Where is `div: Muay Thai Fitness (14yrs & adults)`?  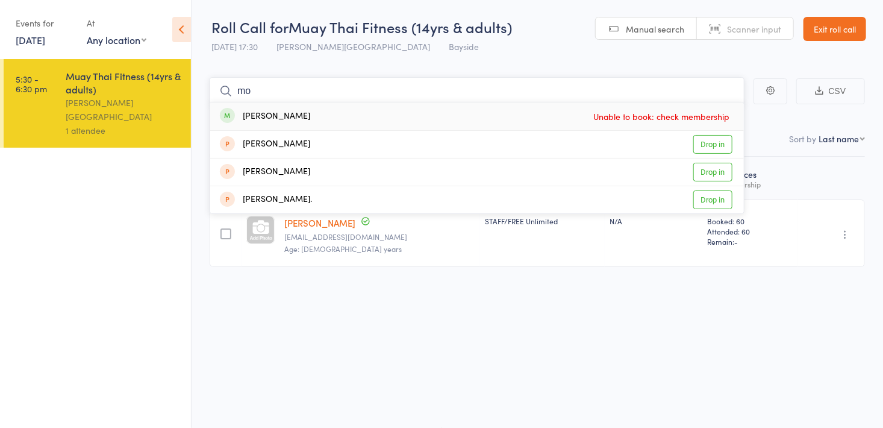 div: Muay Thai Fitness (14yrs & adults) is located at coordinates (123, 83).